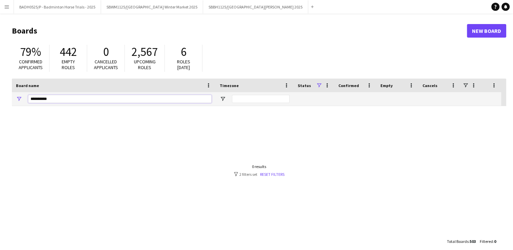  Describe the element at coordinates (259, 166) in the screenshot. I see `div: 0 results` at that location.